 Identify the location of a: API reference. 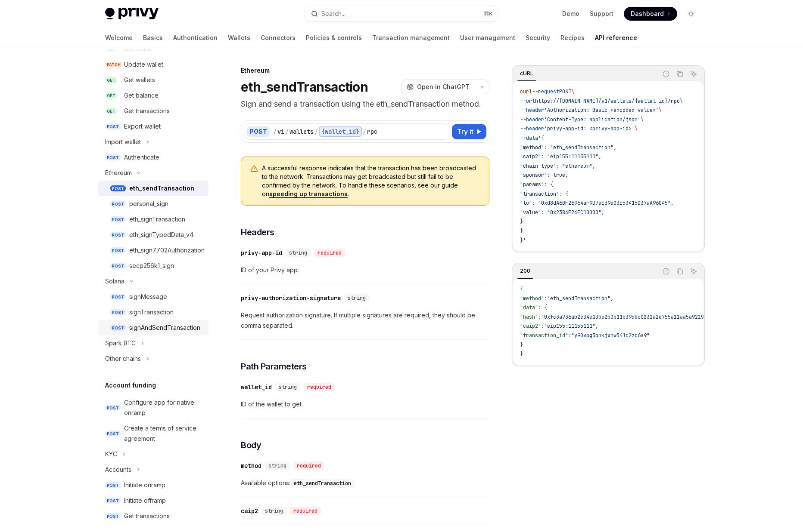
(616, 38).